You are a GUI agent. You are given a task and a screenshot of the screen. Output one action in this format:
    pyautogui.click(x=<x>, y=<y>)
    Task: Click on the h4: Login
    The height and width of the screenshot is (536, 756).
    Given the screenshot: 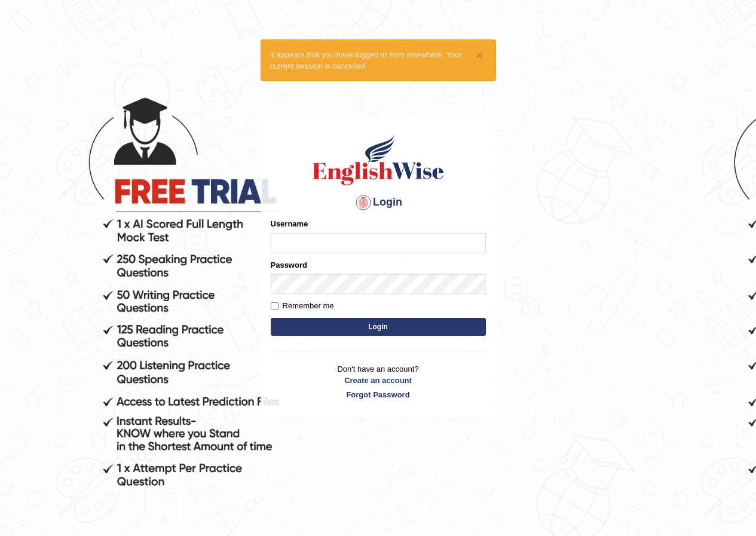 What is the action you would take?
    pyautogui.click(x=378, y=202)
    